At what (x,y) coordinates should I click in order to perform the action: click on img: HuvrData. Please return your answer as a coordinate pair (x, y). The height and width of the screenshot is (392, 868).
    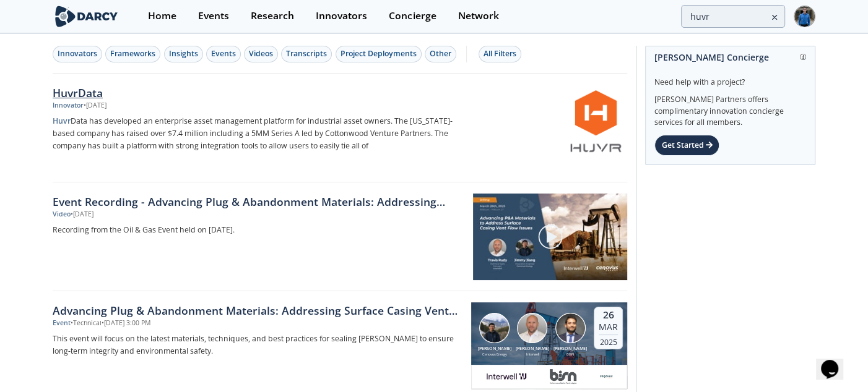
    Looking at the image, I should click on (595, 121).